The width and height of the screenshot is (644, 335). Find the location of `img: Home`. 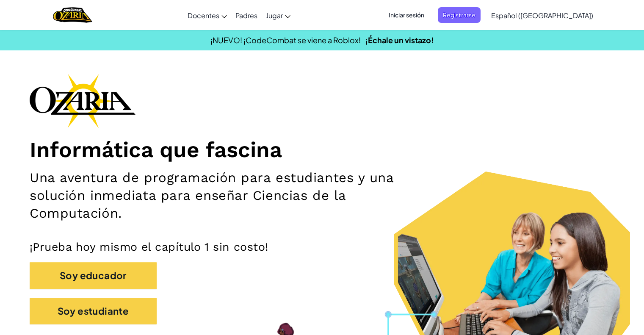

img: Home is located at coordinates (73, 14).